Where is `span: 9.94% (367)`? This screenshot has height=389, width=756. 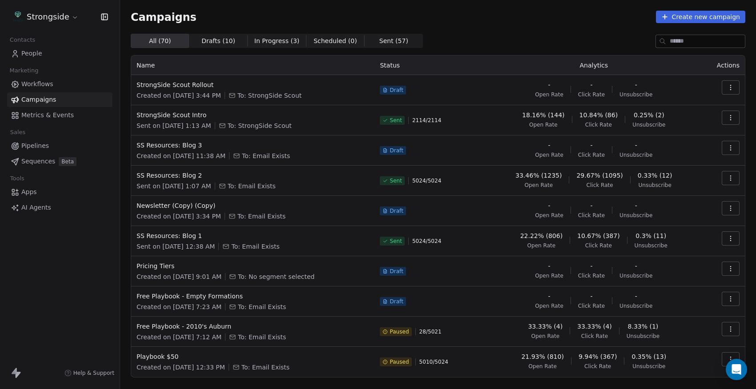
span: 9.94% (367) is located at coordinates (597, 357).